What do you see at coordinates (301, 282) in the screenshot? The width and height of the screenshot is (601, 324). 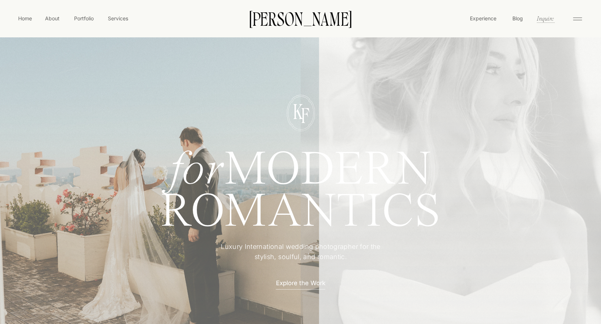 I see `a: Explore the Work` at bounding box center [301, 282].